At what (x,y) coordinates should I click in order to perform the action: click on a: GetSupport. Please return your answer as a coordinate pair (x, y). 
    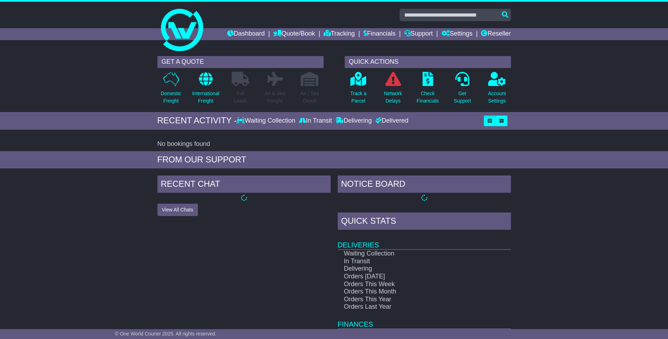
    Looking at the image, I should click on (462, 90).